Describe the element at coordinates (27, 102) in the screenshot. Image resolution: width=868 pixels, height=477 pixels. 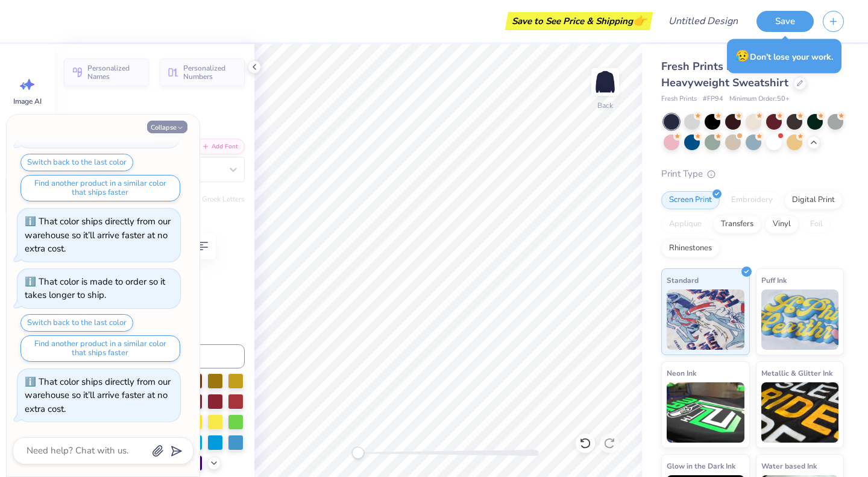
I see `span: Image AI` at that location.